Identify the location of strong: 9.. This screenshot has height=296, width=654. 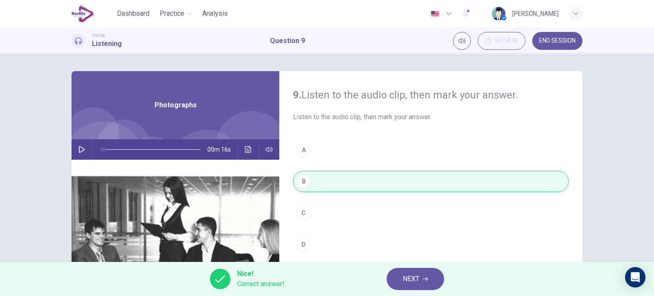
(297, 95).